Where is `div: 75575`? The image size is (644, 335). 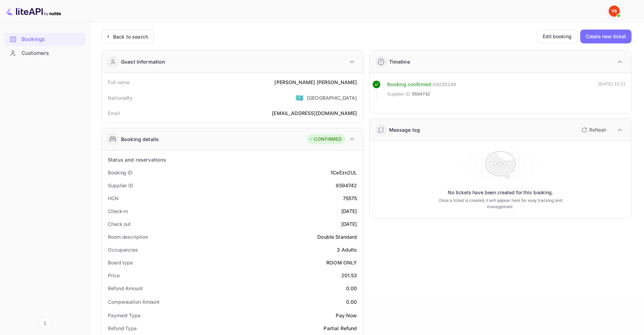
div: 75575 is located at coordinates (350, 198).